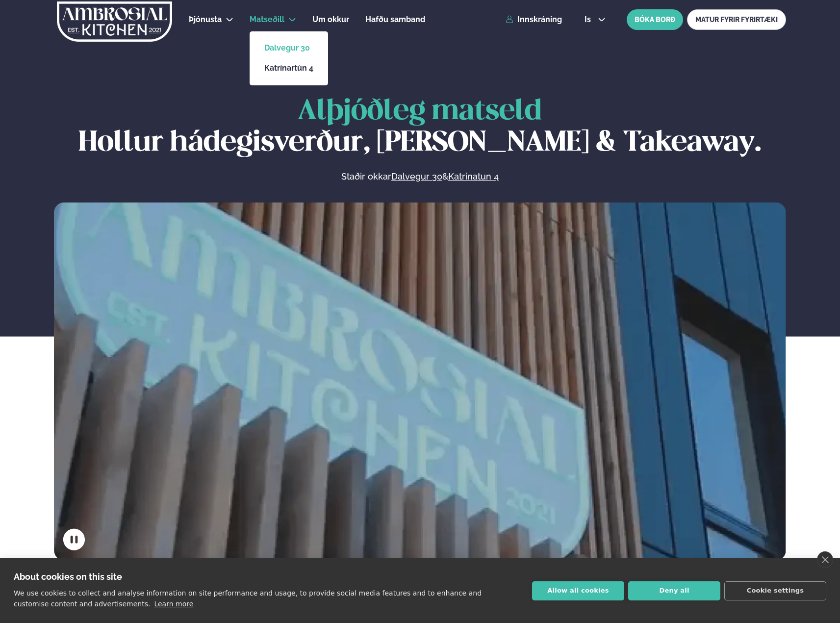 The width and height of the screenshot is (840, 623). Describe the element at coordinates (267, 20) in the screenshot. I see `a: Matseðill` at that location.